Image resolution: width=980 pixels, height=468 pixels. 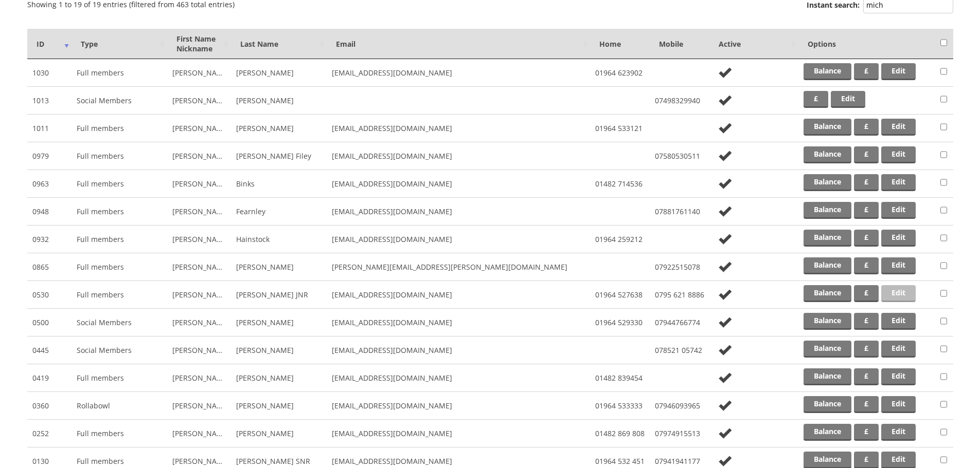 What do you see at coordinates (49, 433) in the screenshot?
I see `td: 0252` at bounding box center [49, 433].